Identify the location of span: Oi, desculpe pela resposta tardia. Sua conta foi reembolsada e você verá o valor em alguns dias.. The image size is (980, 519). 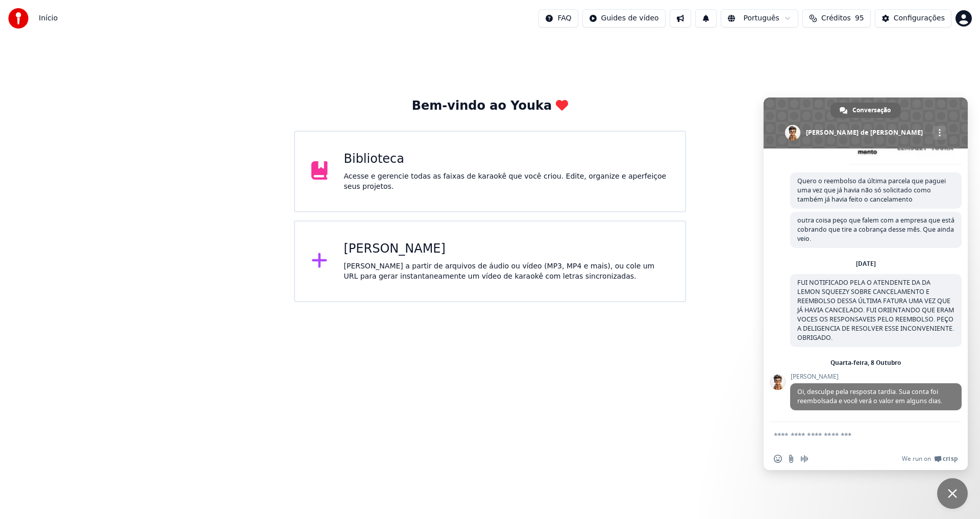
(870, 395).